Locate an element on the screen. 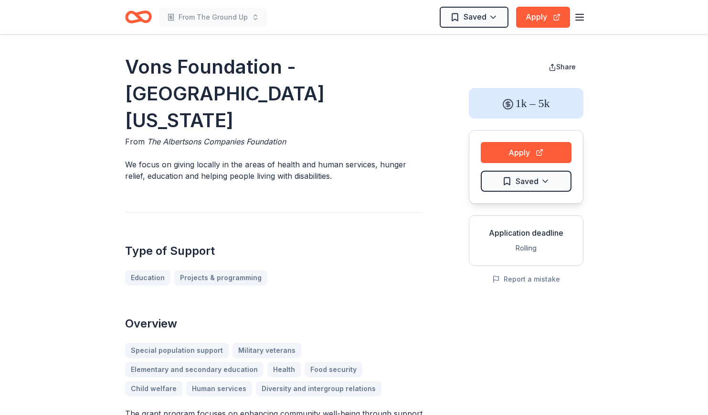 Image resolution: width=708 pixels, height=415 pixels. h2: Type of Support is located at coordinates (274, 251).